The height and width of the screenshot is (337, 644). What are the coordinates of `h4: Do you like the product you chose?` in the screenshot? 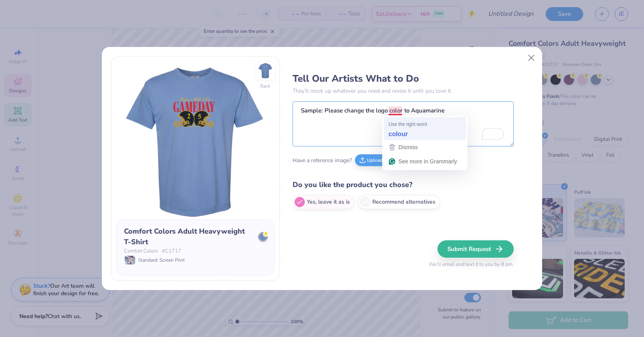 It's located at (403, 185).